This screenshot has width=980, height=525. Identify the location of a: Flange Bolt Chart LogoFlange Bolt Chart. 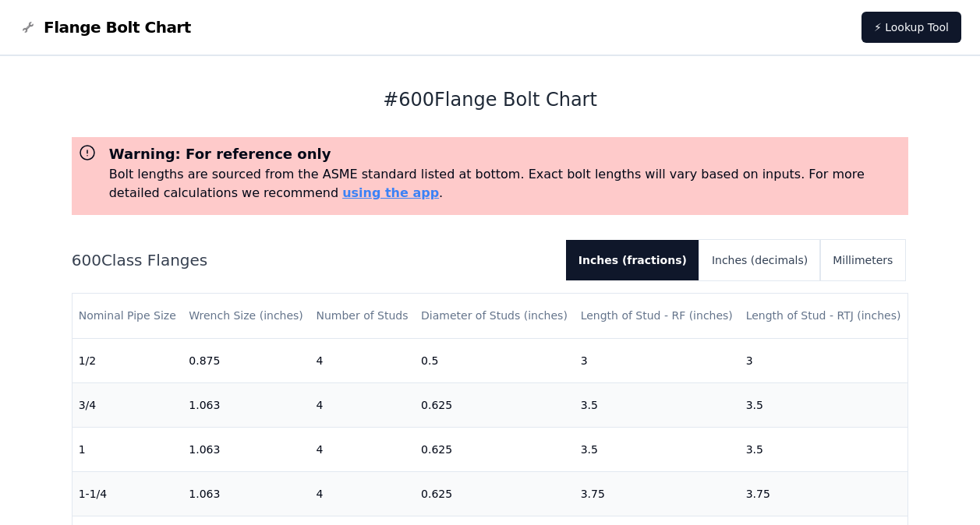
(104, 27).